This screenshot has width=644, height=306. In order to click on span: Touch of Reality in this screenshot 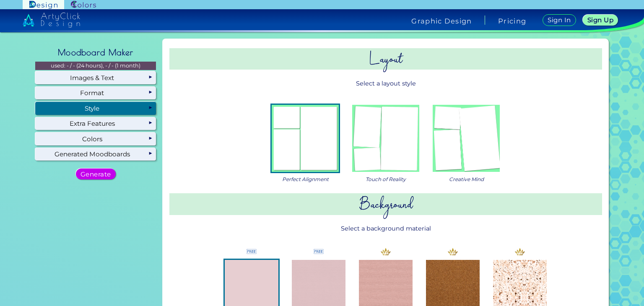, I will do `click(386, 179)`.